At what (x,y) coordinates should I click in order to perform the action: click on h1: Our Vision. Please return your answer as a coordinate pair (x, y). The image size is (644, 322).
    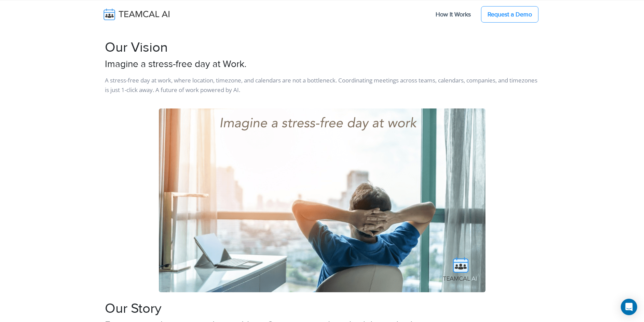
    Looking at the image, I should click on (322, 47).